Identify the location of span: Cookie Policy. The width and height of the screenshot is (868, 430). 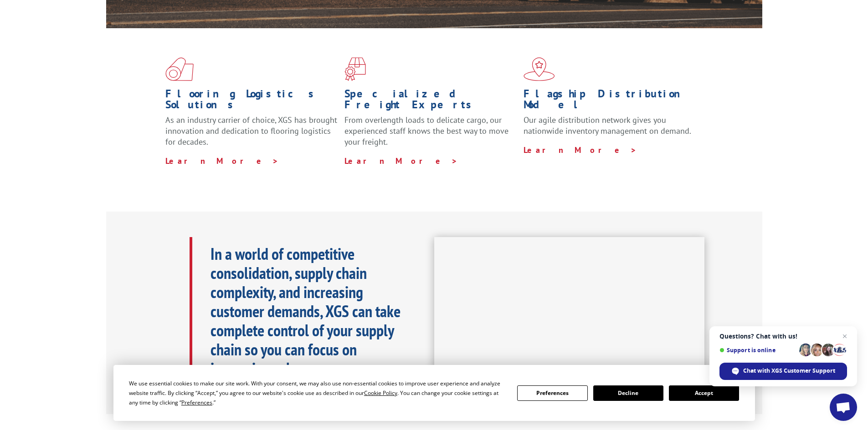
(380, 393).